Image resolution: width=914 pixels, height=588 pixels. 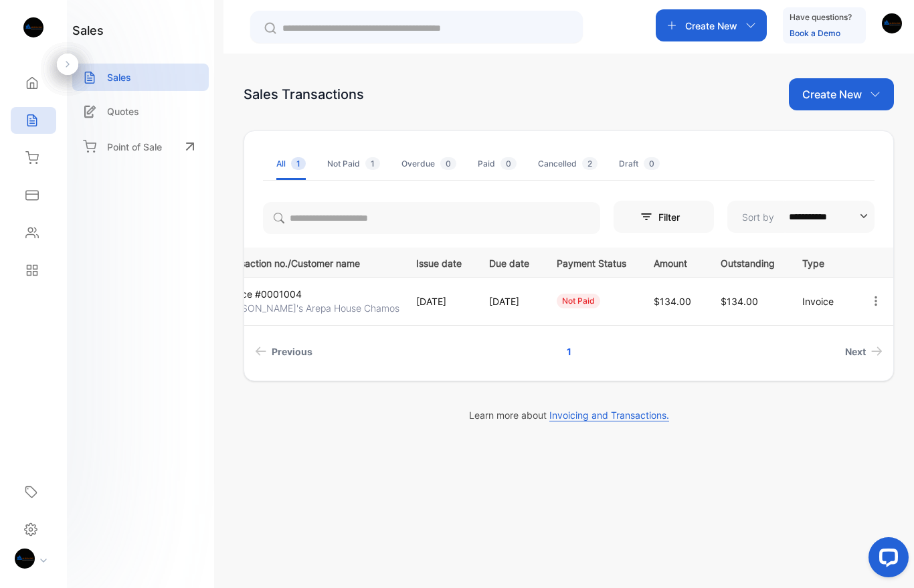 I want to click on p: Have questions?, so click(x=820, y=17).